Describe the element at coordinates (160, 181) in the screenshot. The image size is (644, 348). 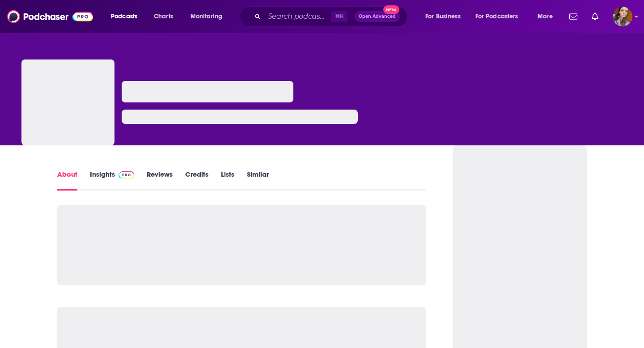
I see `a: Reviews` at that location.